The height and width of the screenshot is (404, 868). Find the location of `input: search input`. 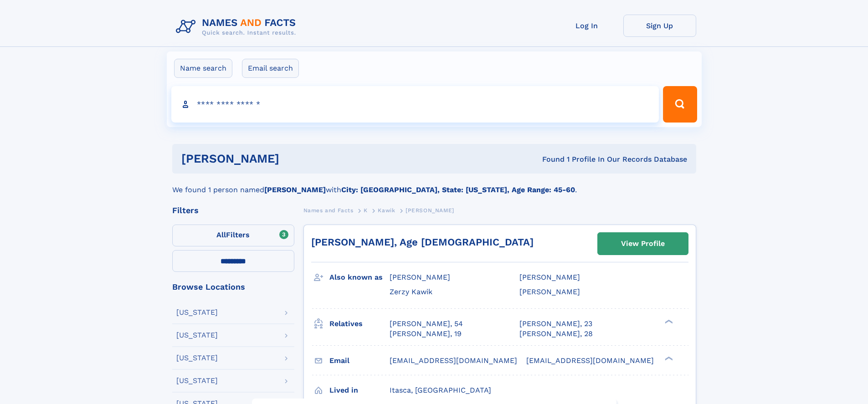

input: search input is located at coordinates (415, 104).